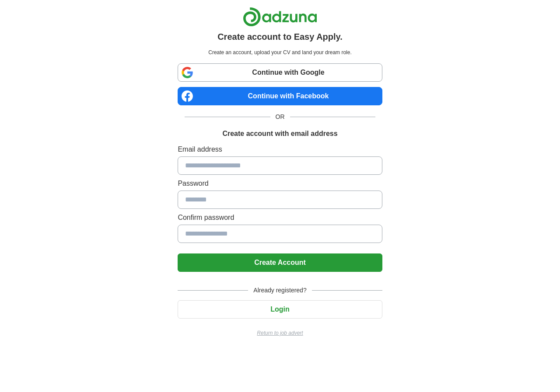 The width and height of the screenshot is (560, 392). Describe the element at coordinates (280, 309) in the screenshot. I see `a: Login` at that location.